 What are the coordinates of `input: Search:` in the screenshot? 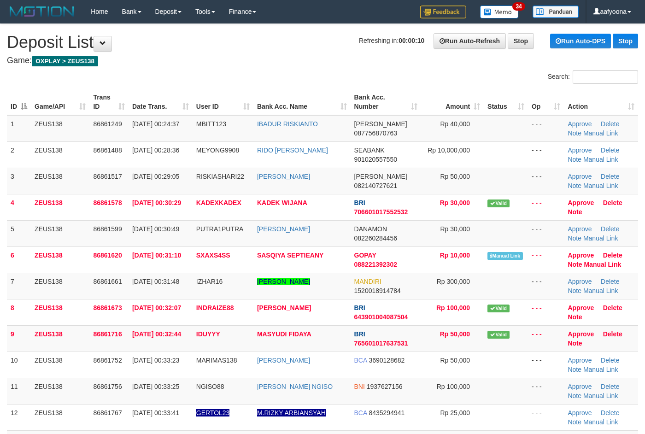 It's located at (605, 77).